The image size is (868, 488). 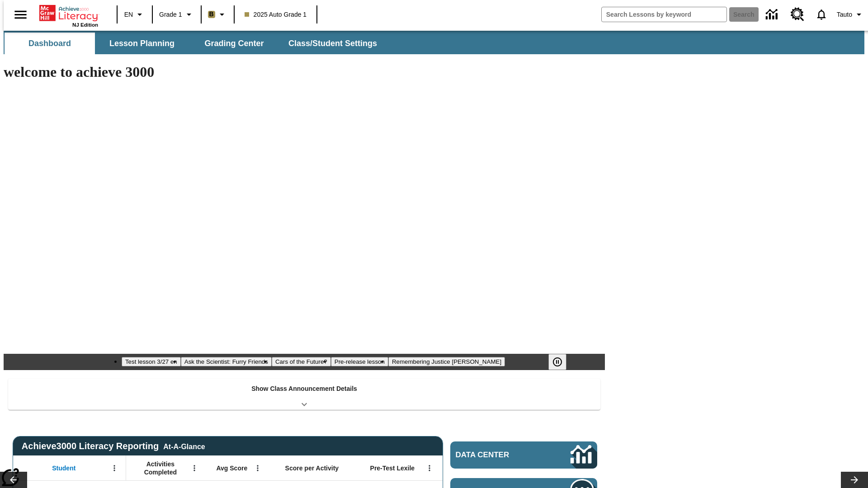 I want to click on button: Grade: Grade 1, Select a grade, so click(x=177, y=15).